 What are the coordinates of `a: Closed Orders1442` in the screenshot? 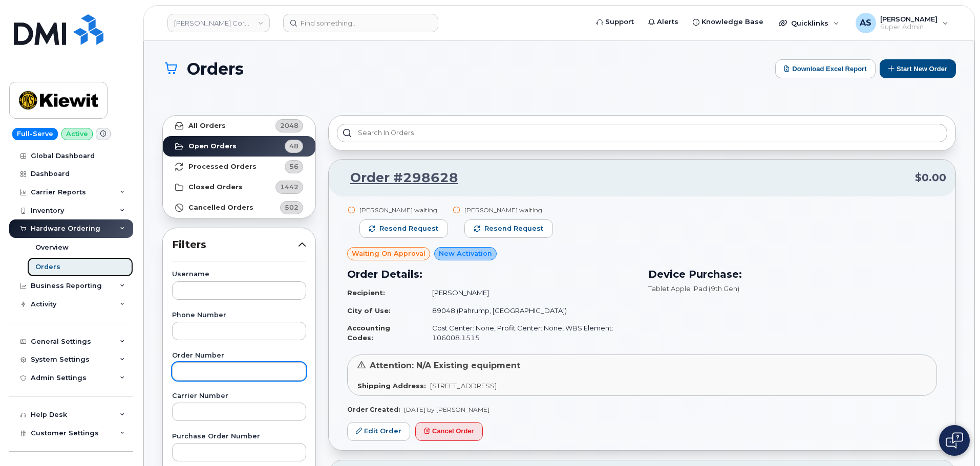 It's located at (239, 187).